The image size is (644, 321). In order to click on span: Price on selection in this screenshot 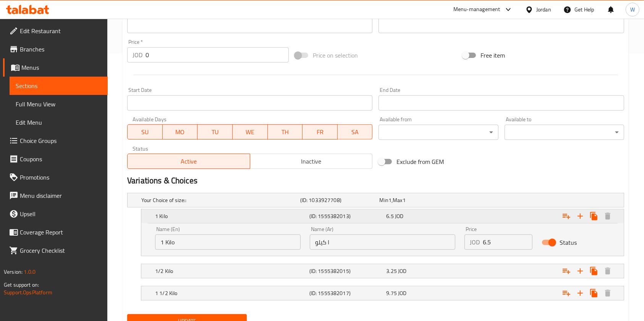, I will do `click(335, 55)`.